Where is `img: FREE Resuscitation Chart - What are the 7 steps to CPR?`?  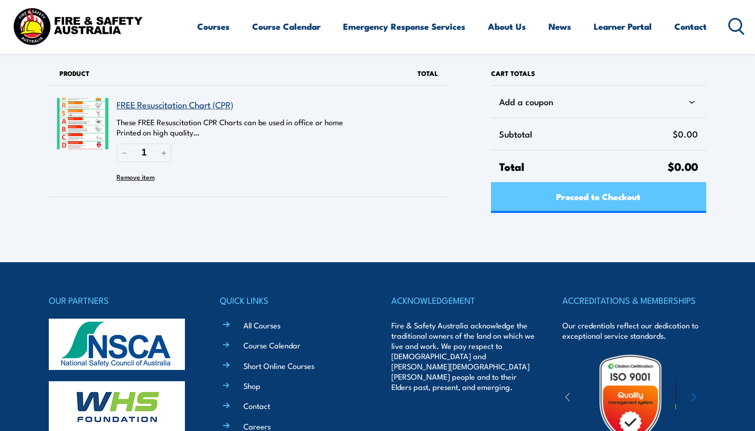 img: FREE Resuscitation Chart - What are the 7 steps to CPR? is located at coordinates (83, 124).